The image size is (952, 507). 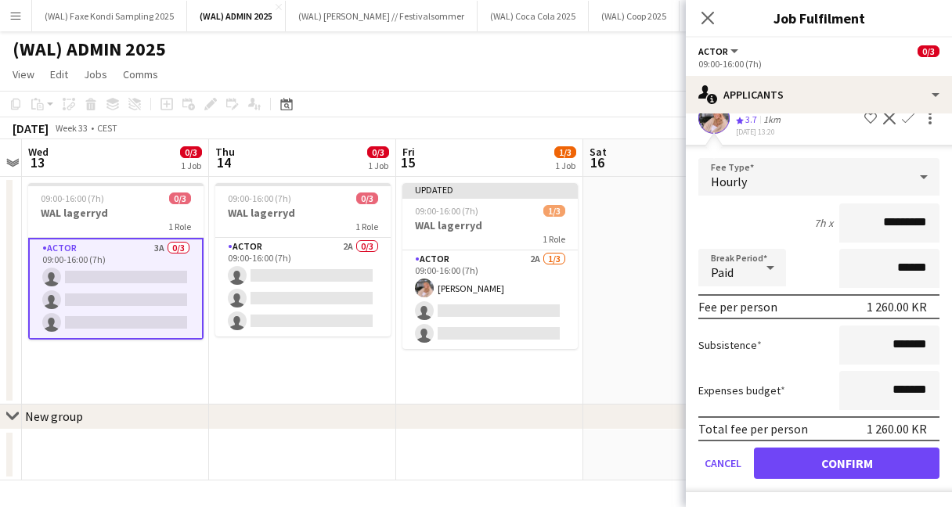 What do you see at coordinates (634, 16) in the screenshot?
I see `button: (WAL) Coop 2025` at bounding box center [634, 16].